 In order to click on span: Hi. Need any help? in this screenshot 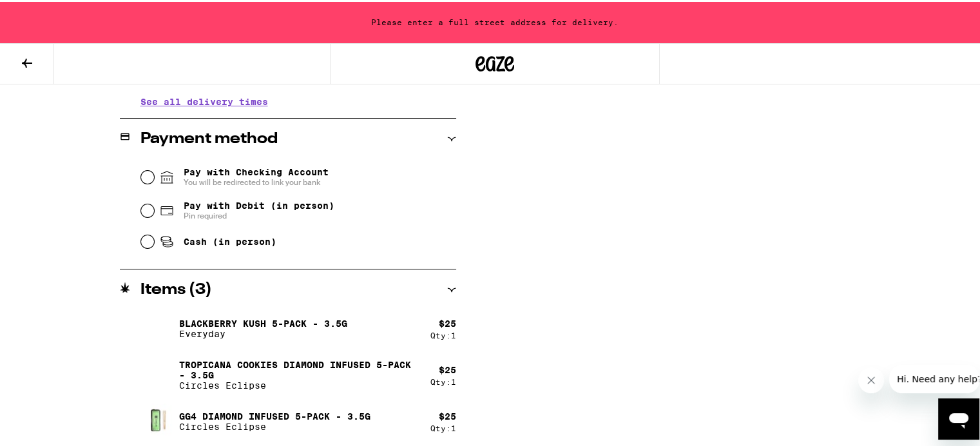, I will do `click(50, 14)`.